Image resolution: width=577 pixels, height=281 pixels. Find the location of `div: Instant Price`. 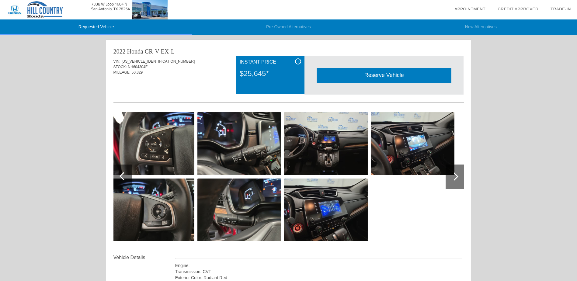

div: Instant Price is located at coordinates (270, 62).